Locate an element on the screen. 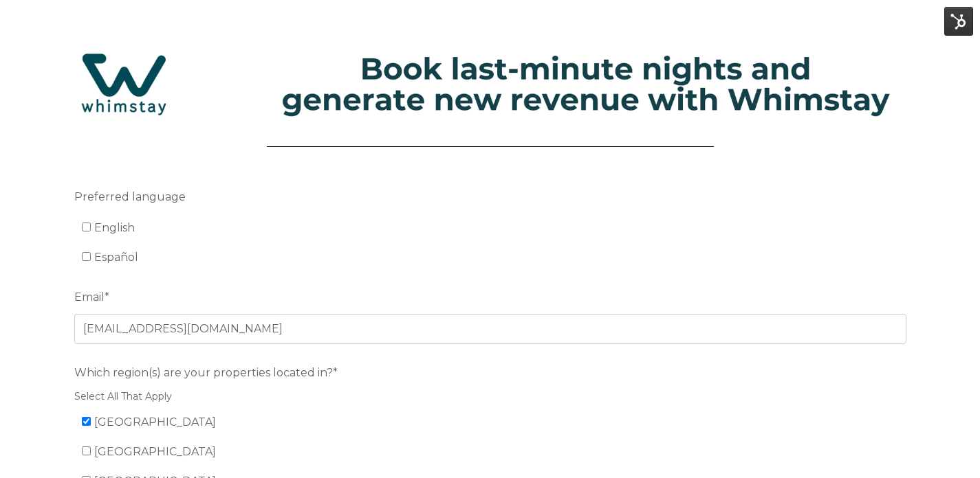 The height and width of the screenshot is (478, 980). input: English is located at coordinates (86, 227).